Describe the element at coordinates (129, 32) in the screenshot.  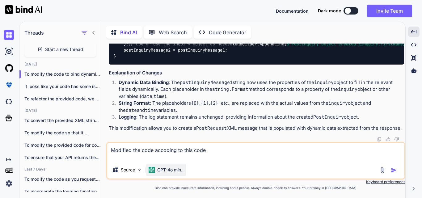
I see `p: Bind AI` at that location.